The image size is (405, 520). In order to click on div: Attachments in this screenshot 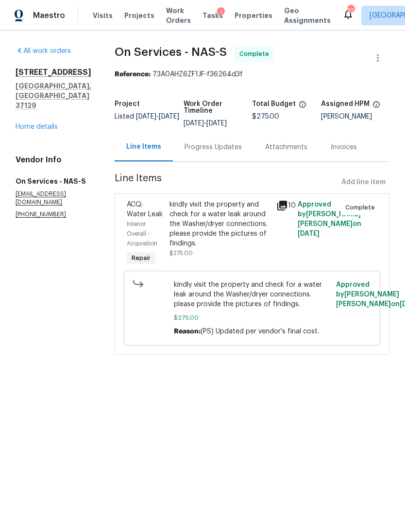, I will do `click(286, 147)`.